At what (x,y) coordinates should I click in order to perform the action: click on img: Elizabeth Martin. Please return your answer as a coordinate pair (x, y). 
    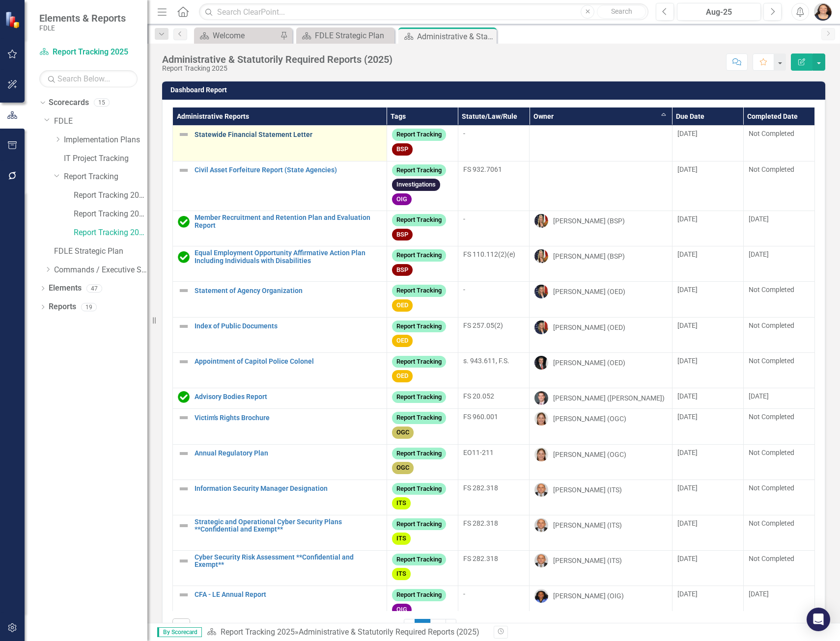
    Looking at the image, I should click on (823, 12).